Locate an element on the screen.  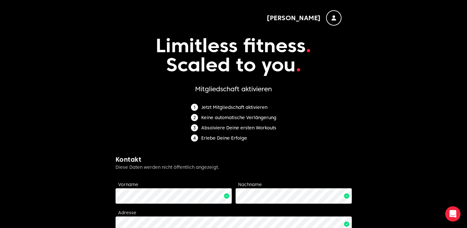
label: Nachname is located at coordinates (250, 185).